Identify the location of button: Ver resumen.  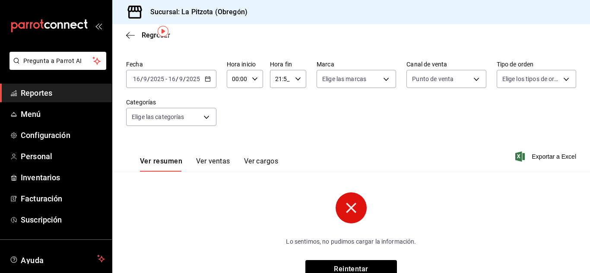
(161, 164).